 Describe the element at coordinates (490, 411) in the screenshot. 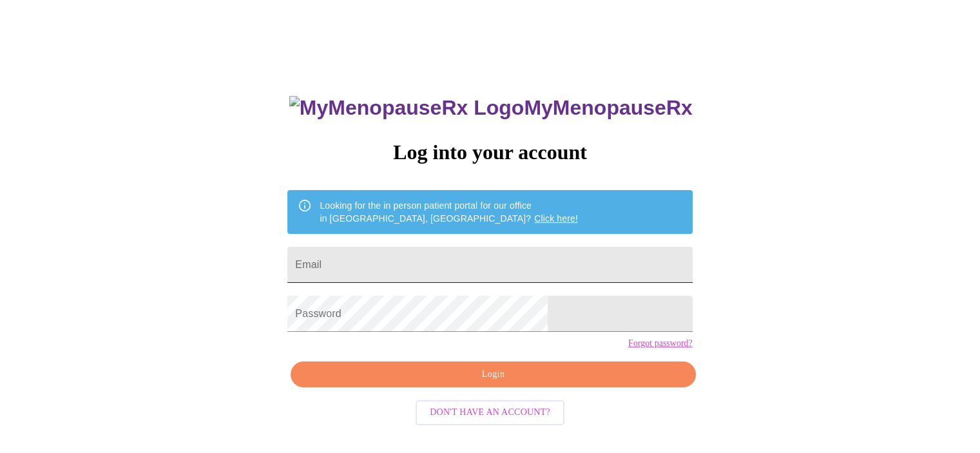

I see `a: Don't have an account?` at that location.